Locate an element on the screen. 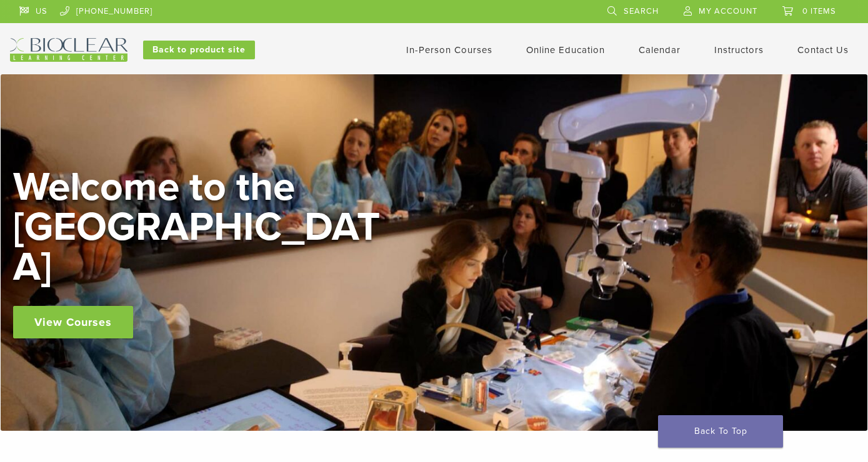 The height and width of the screenshot is (462, 868). a: View Courses is located at coordinates (73, 322).